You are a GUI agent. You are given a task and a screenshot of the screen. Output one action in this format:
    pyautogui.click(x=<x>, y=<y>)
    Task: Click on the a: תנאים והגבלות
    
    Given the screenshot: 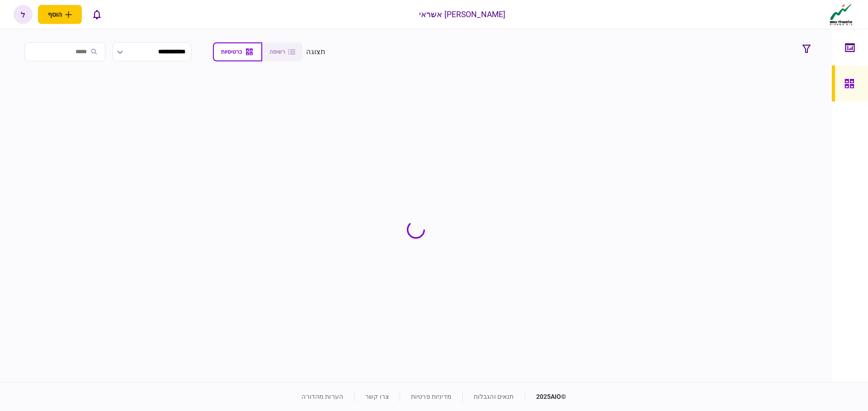 What is the action you would take?
    pyautogui.click(x=493, y=397)
    